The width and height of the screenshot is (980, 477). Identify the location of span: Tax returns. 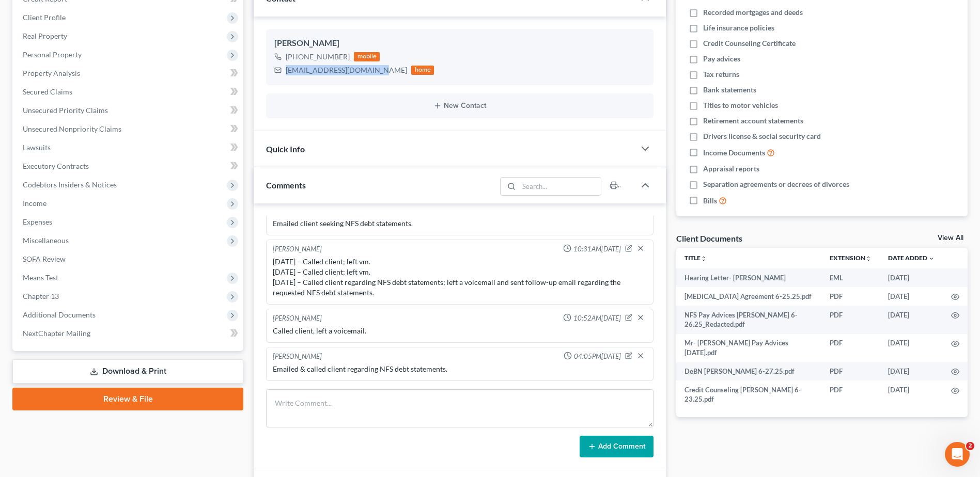
(721, 74).